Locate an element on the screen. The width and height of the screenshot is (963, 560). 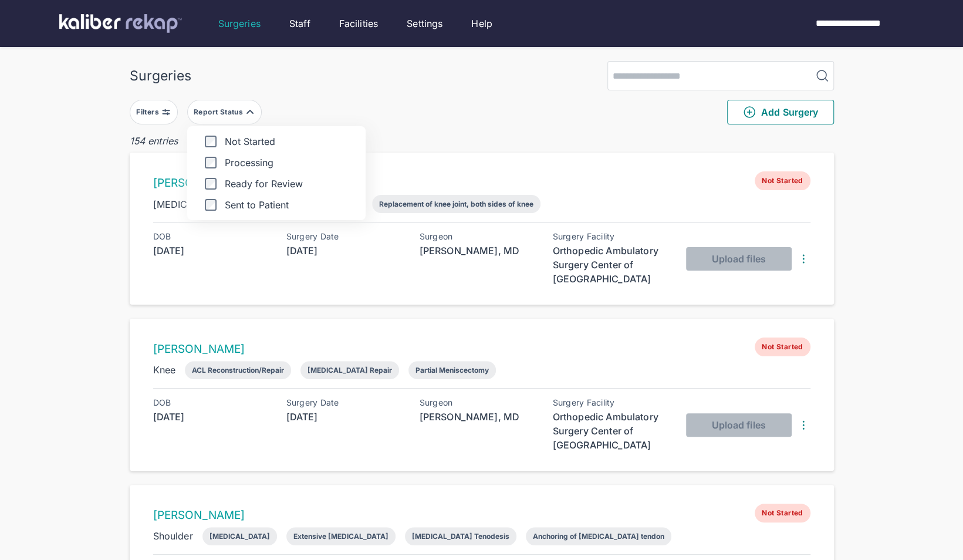
div: Shoulder is located at coordinates (173, 536).